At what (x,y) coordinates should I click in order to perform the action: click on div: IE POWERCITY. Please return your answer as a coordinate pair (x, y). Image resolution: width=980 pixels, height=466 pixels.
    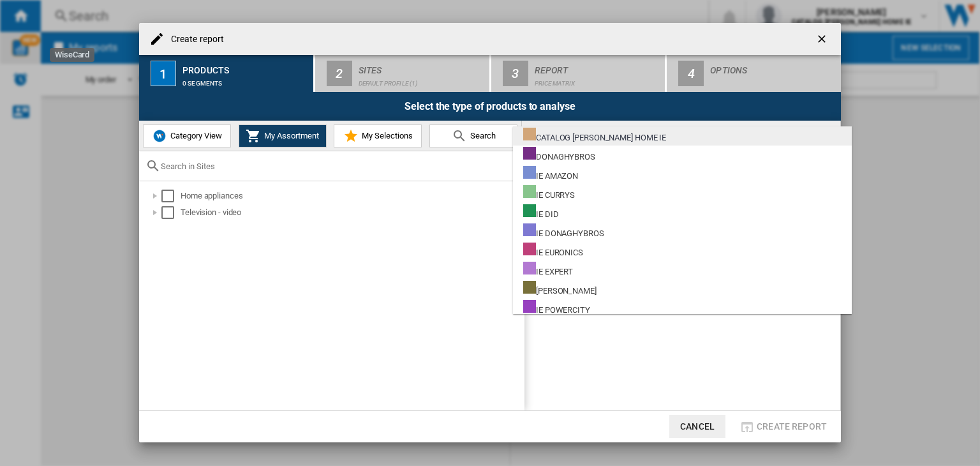
    Looking at the image, I should click on (556, 308).